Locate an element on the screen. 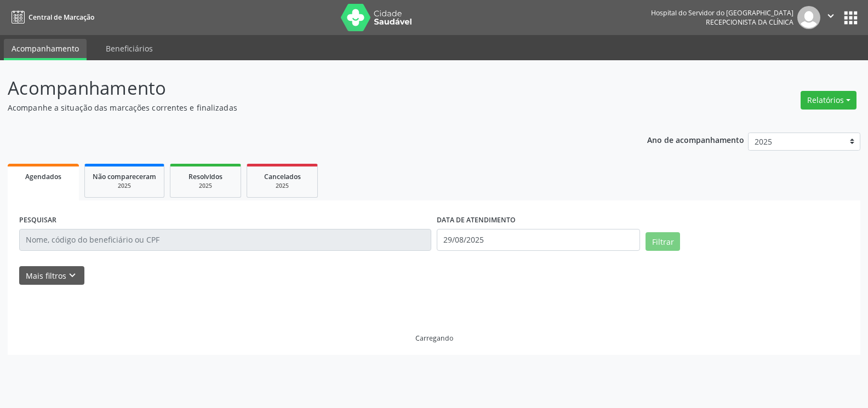 The height and width of the screenshot is (408, 868). i: keyboard_arrow_down is located at coordinates (72, 275).